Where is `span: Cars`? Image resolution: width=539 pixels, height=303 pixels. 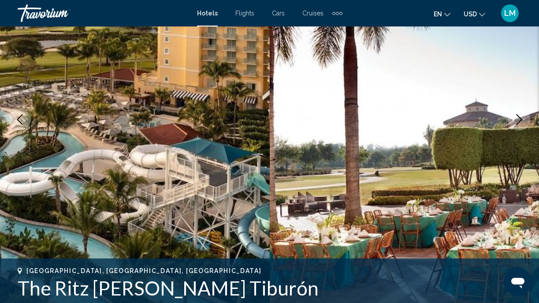 span: Cars is located at coordinates (278, 13).